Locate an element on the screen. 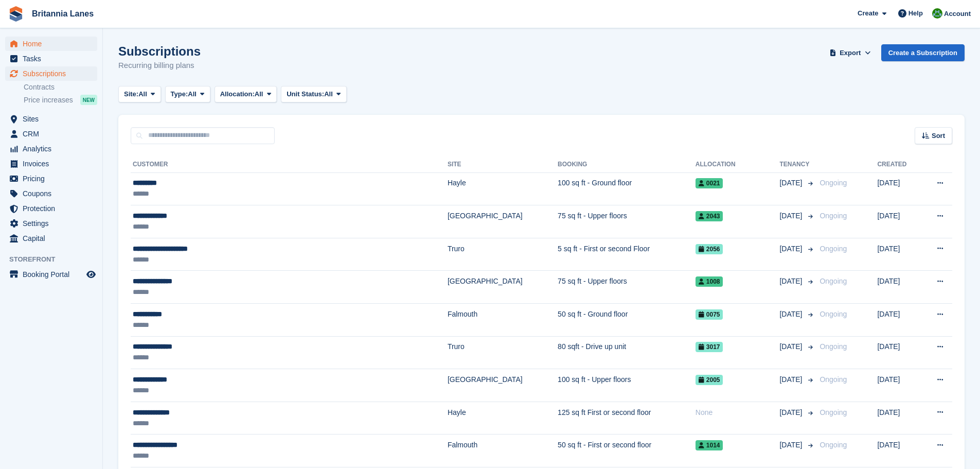 Image resolution: width=980 pixels, height=469 pixels. a: Contracts is located at coordinates (60, 87).